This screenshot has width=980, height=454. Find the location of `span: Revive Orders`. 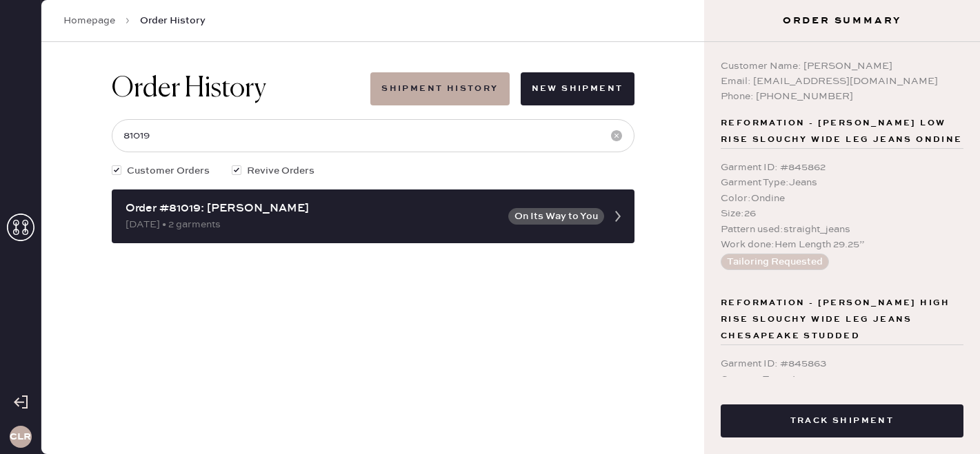

span: Revive Orders is located at coordinates (281, 171).